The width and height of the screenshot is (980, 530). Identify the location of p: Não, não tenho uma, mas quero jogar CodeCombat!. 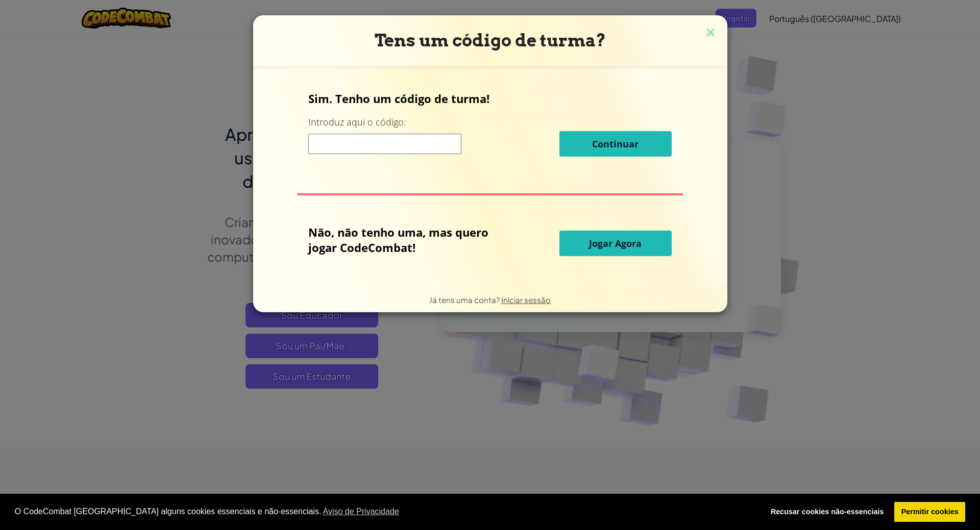
(408, 240).